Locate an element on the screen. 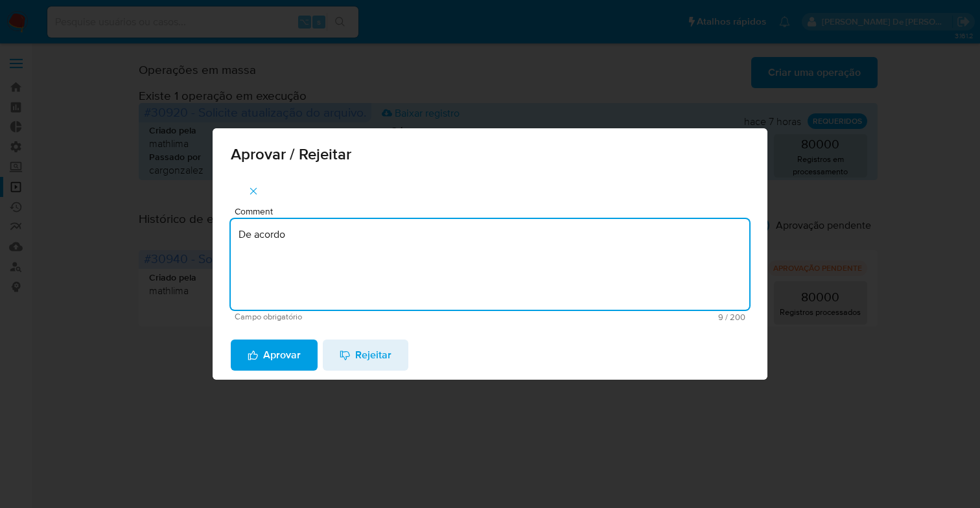 The height and width of the screenshot is (508, 980). span: Comment is located at coordinates (494, 211).